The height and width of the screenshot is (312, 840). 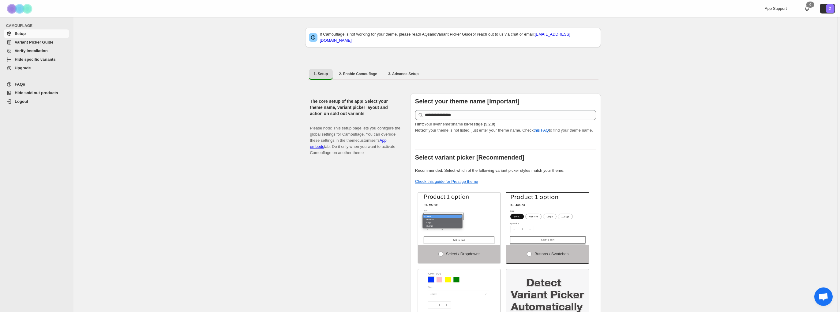 What do you see at coordinates (31, 51) in the screenshot?
I see `span: Verify Installation` at bounding box center [31, 51].